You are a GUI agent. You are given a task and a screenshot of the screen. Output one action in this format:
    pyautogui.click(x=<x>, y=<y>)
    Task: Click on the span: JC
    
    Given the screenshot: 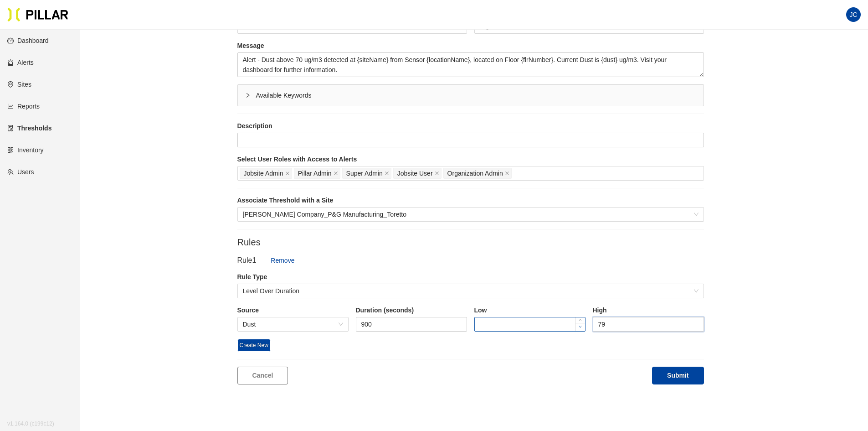 What is the action you would take?
    pyautogui.click(x=853, y=15)
    